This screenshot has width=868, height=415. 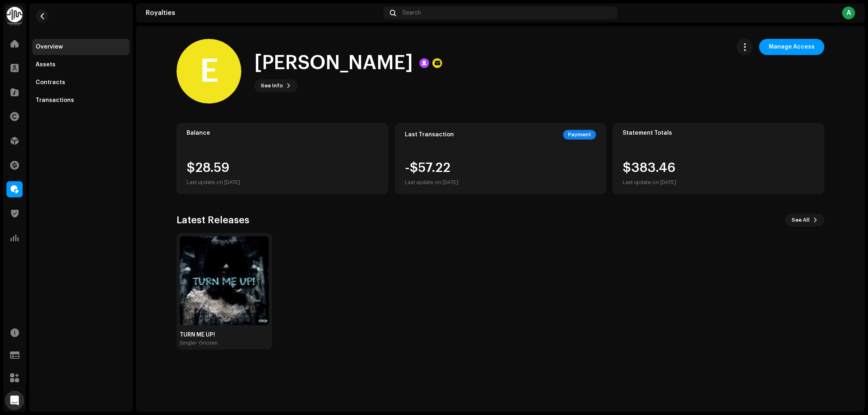 What do you see at coordinates (792, 47) in the screenshot?
I see `span: Manage Access` at bounding box center [792, 47].